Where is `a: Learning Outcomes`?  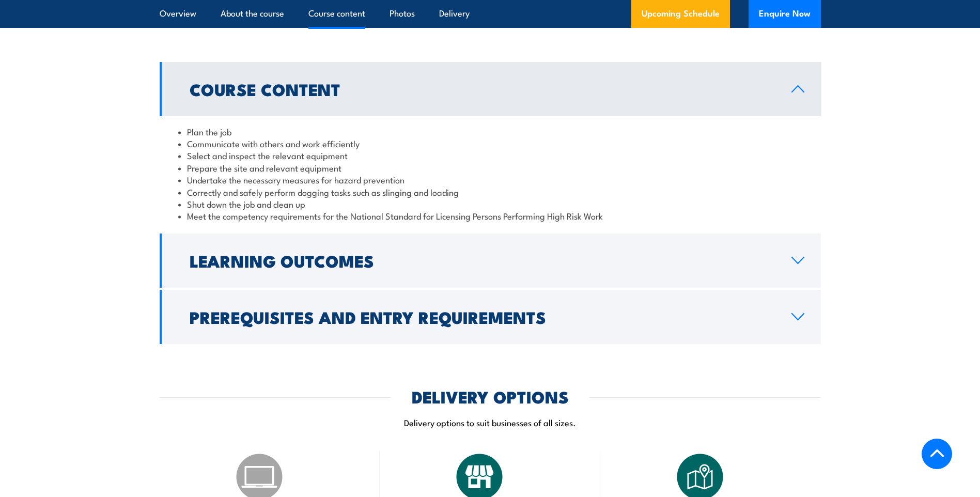
a: Learning Outcomes is located at coordinates (490, 260).